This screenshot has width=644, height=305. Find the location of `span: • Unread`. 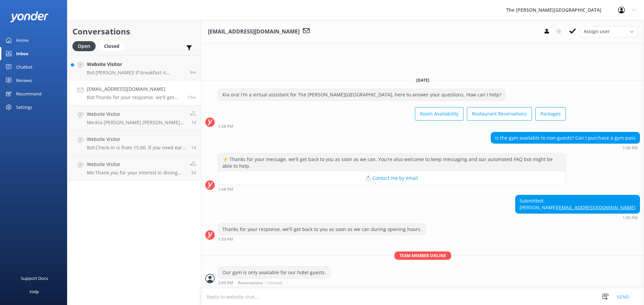

span: • Unread is located at coordinates (274, 283).